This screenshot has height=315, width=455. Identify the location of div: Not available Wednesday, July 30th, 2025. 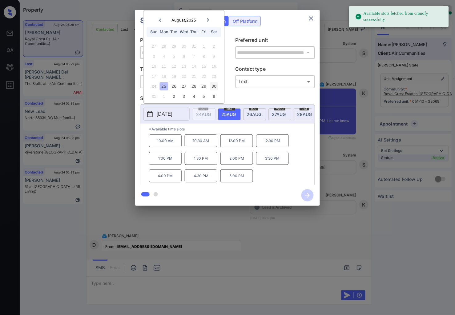
(184, 47).